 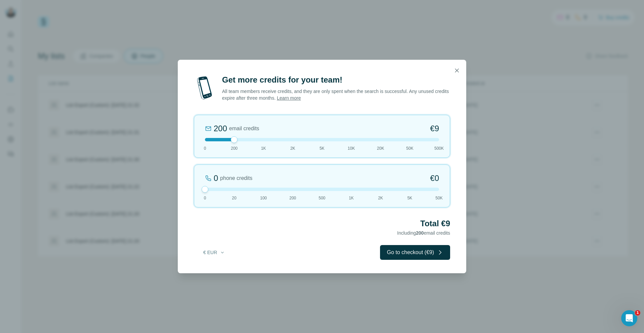 What do you see at coordinates (220, 128) in the screenshot?
I see `div: 200` at bounding box center [220, 128].